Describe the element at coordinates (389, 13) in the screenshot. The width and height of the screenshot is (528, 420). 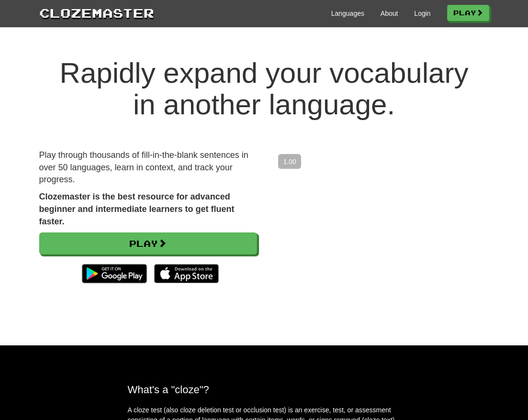
I see `a: About` at that location.